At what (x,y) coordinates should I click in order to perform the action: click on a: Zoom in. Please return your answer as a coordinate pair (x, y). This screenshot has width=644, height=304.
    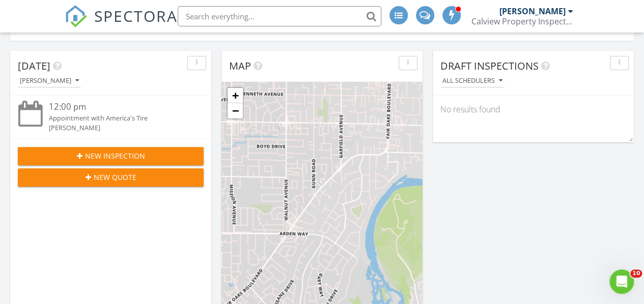
    Looking at the image, I should click on (235, 96).